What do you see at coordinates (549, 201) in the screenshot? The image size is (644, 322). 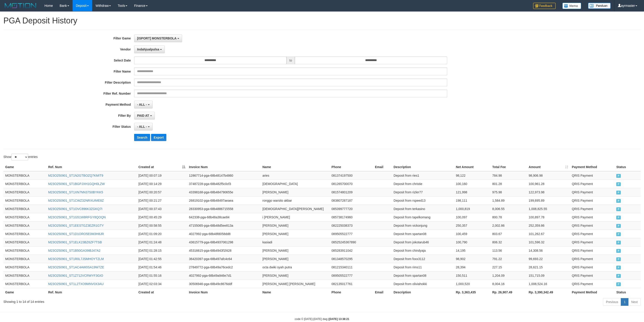 I see `td: 199,695.89` at bounding box center [549, 201].